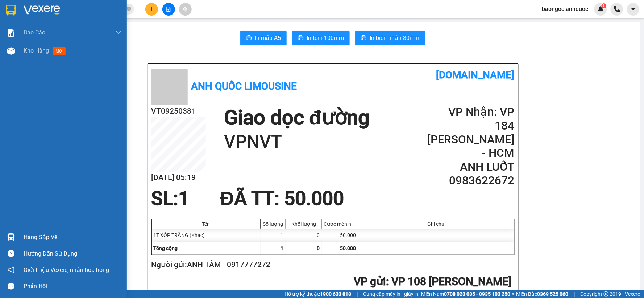 This screenshot has height=298, width=644. What do you see at coordinates (73, 237) in the screenshot?
I see `div: Hàng sắp về` at bounding box center [73, 237].